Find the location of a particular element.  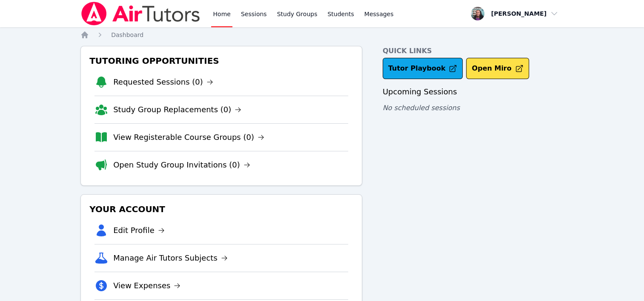

nav: Breadcrumb is located at coordinates (322, 35).